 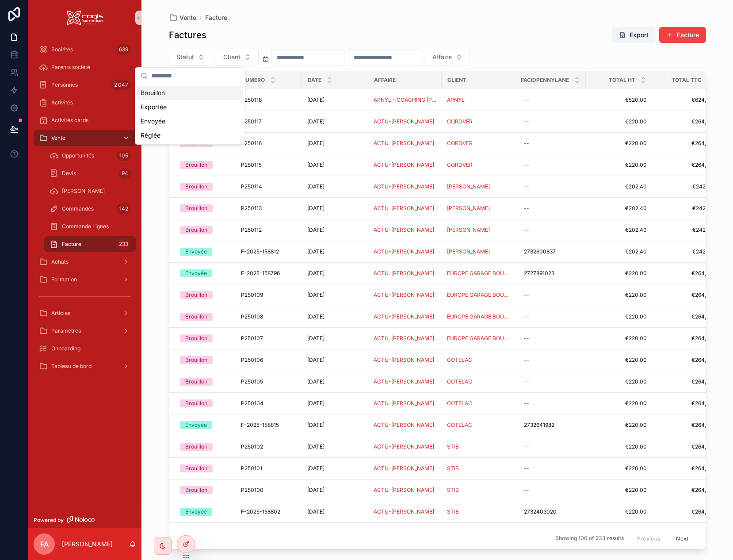 What do you see at coordinates (478, 360) in the screenshot?
I see `a: COTELAC` at bounding box center [478, 360].